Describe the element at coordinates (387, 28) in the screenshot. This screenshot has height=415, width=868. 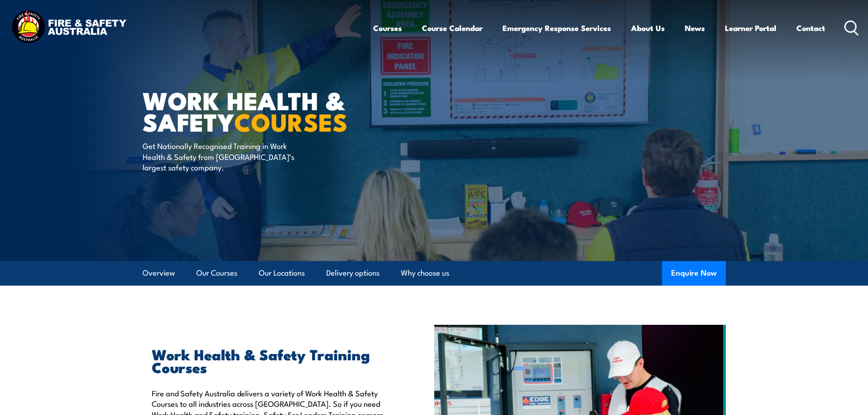
I see `a: Courses` at that location.